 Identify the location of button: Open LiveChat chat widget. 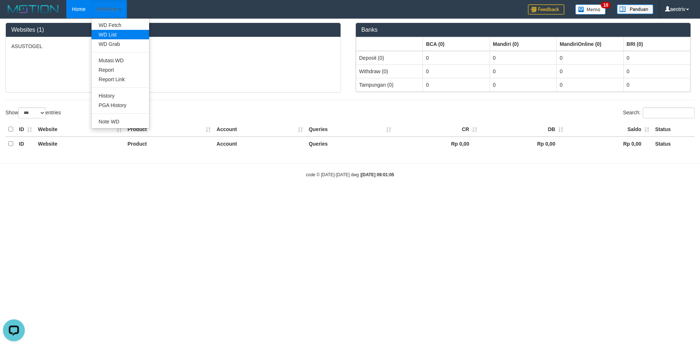
(14, 14).